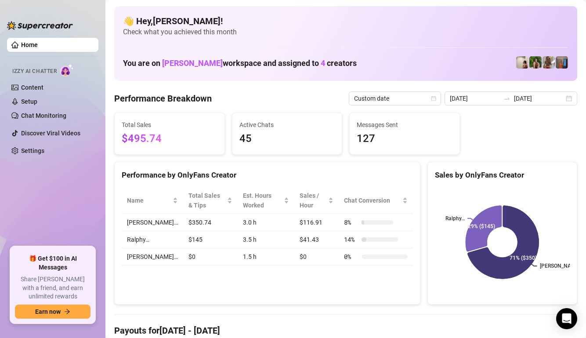 This screenshot has height=338, width=586. I want to click on span: 🎁 Get $100 in AI Messages, so click(53, 263).